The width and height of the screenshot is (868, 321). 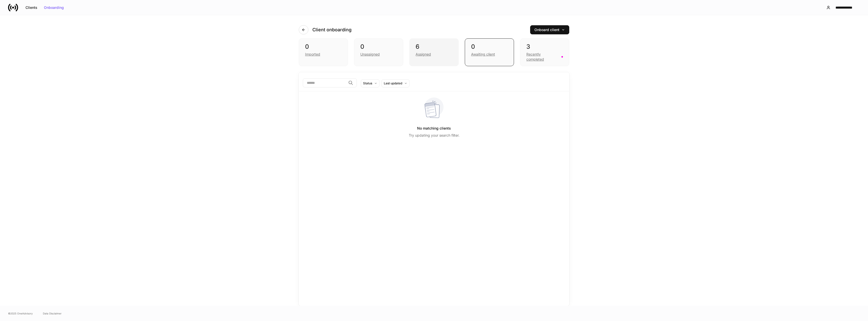 What do you see at coordinates (550, 30) in the screenshot?
I see `button: Onboard client` at bounding box center [550, 30].